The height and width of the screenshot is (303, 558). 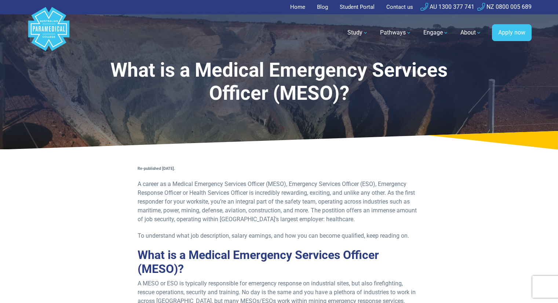 What do you see at coordinates (471, 33) in the screenshot?
I see `a: About` at bounding box center [471, 33].